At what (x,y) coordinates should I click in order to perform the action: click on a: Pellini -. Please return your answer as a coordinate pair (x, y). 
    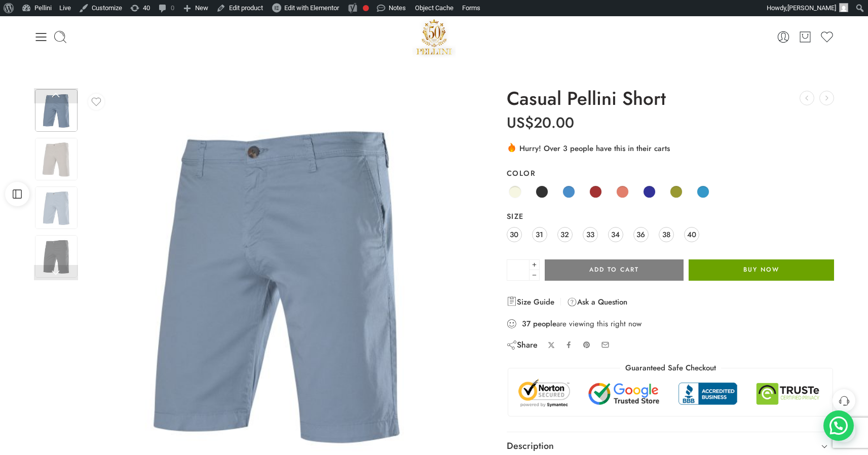
    Looking at the image, I should click on (434, 36).